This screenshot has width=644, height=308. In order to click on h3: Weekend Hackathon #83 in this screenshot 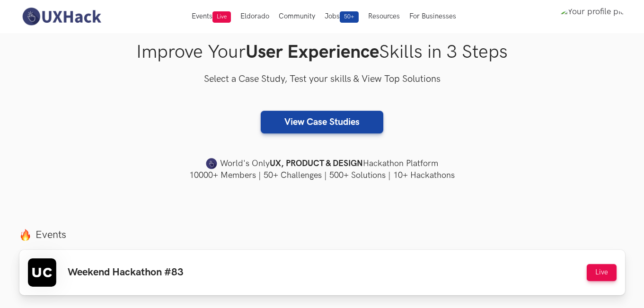, I will do `click(125, 272)`.